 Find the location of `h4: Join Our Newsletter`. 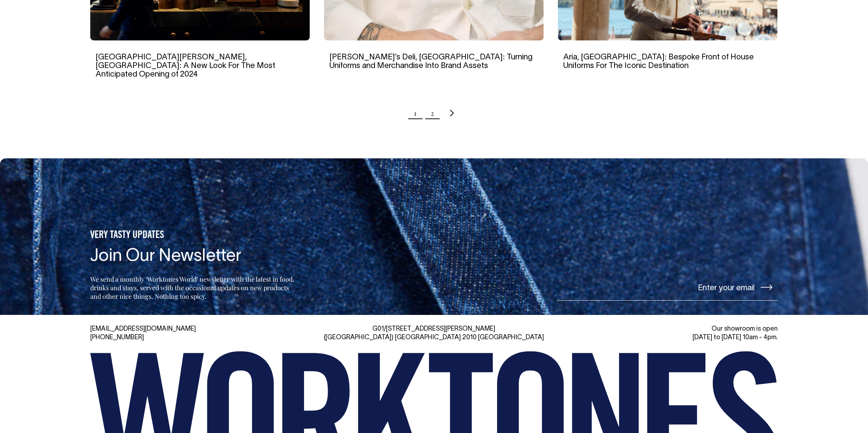

h4: Join Our Newsletter is located at coordinates (193, 257).